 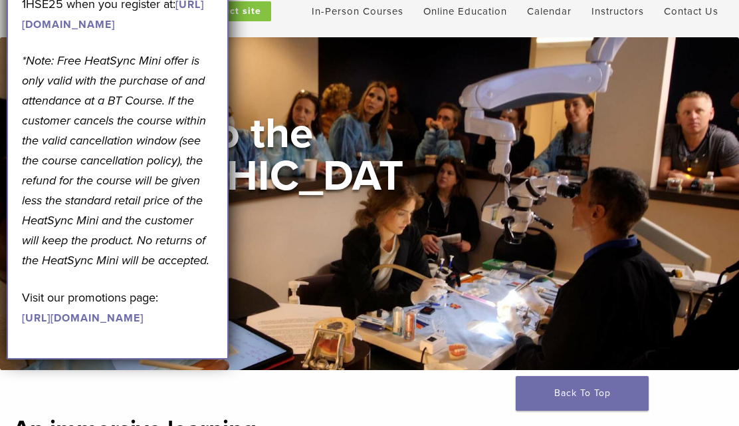 I want to click on a: Back To Top, so click(x=583, y=393).